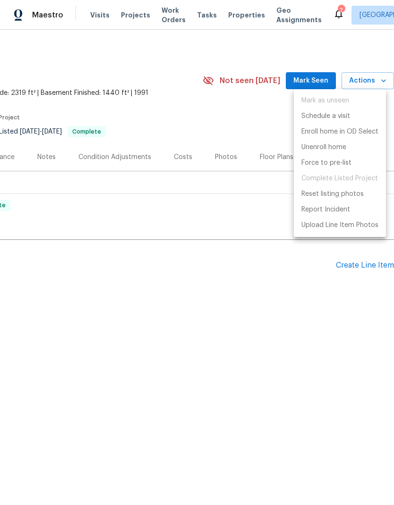 The height and width of the screenshot is (505, 394). What do you see at coordinates (339, 132) in the screenshot?
I see `p: Enroll home in OD Select` at bounding box center [339, 132].